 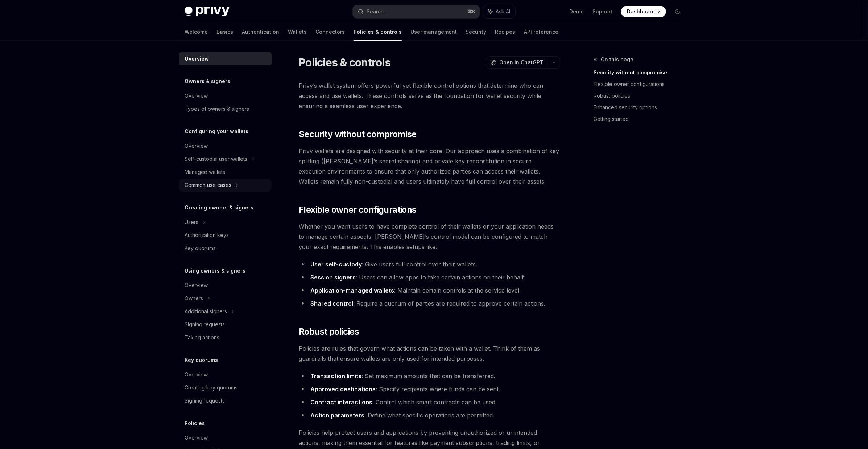 What do you see at coordinates (201, 360) in the screenshot?
I see `h5: Key quorums` at bounding box center [201, 360].